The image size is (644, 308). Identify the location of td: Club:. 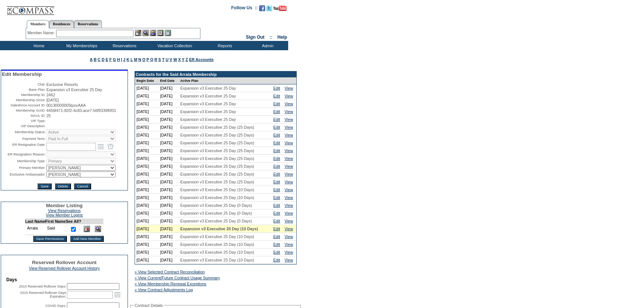
(24, 85).